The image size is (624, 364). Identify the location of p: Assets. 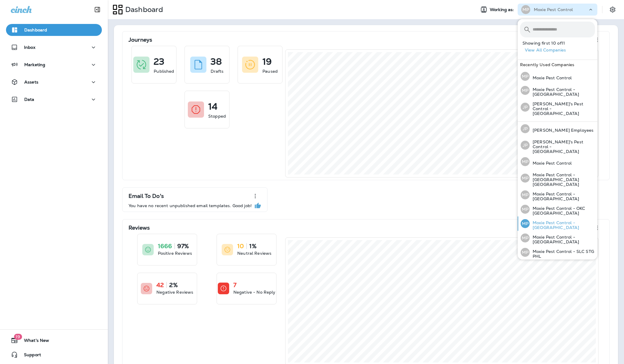
(31, 82).